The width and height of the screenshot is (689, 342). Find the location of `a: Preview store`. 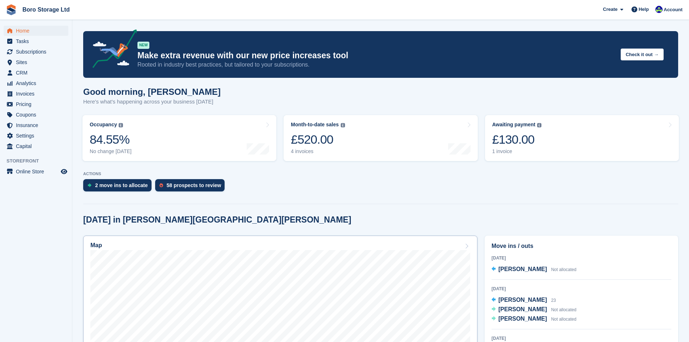

a: Preview store is located at coordinates (64, 171).